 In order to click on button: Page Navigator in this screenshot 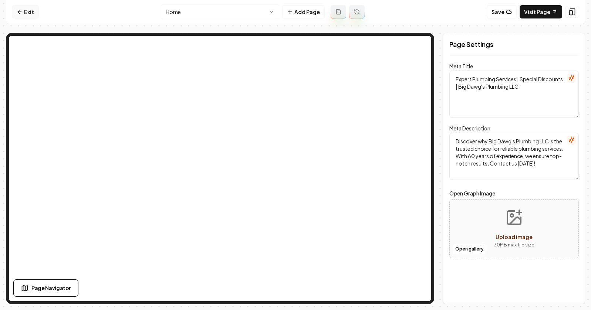, I will do `click(46, 288)`.